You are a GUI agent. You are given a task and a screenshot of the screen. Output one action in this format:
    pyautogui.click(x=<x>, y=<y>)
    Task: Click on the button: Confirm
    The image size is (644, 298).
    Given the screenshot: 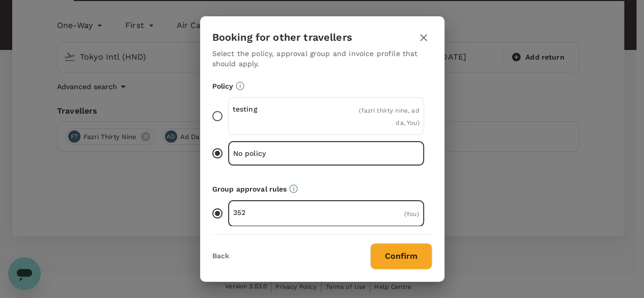 What is the action you would take?
    pyautogui.click(x=402, y=256)
    